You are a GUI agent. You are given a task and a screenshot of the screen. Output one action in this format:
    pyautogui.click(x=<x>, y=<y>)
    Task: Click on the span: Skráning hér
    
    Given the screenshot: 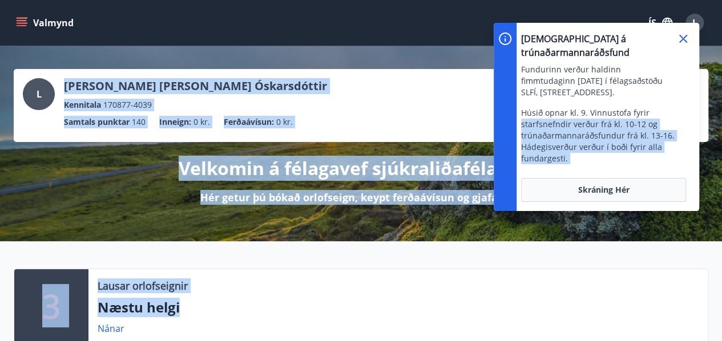 What is the action you would take?
    pyautogui.click(x=603, y=190)
    